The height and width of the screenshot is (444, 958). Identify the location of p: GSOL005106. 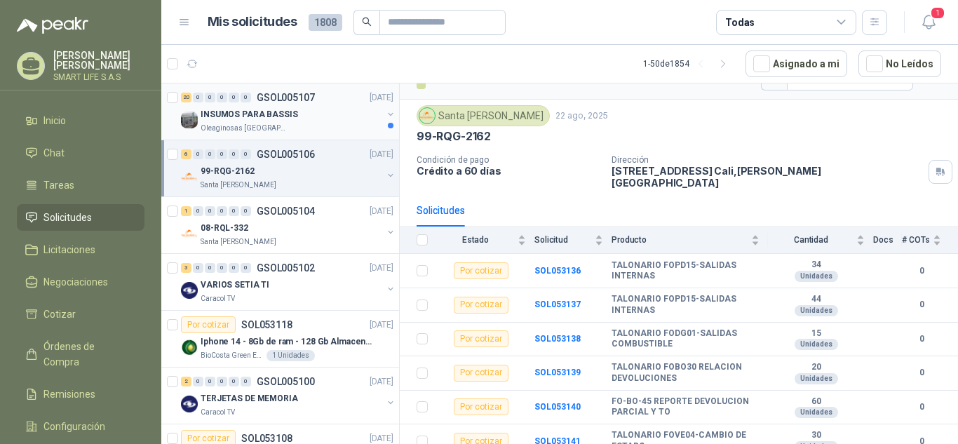
(285, 154).